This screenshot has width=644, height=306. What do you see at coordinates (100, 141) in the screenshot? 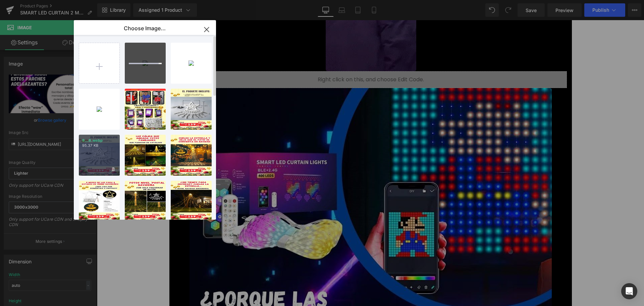
I see `p: 8...8.webp` at bounding box center [100, 141].